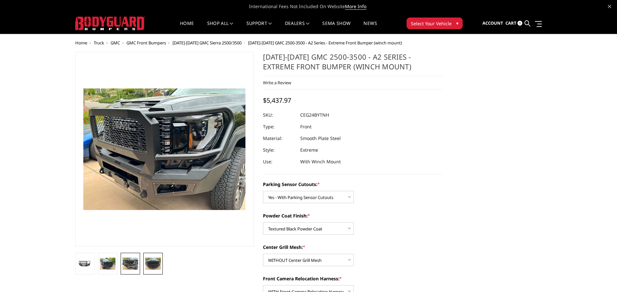 This screenshot has height=292, width=617. Describe the element at coordinates (115, 43) in the screenshot. I see `a: GMC` at that location.